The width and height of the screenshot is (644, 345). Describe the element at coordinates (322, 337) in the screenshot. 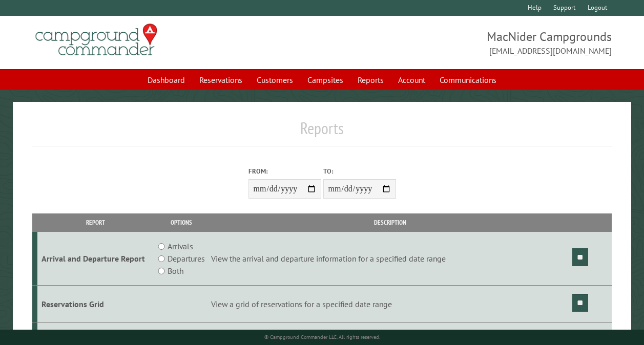

I see `small: © Campground Commander LLC. All rights reserved.` at that location.